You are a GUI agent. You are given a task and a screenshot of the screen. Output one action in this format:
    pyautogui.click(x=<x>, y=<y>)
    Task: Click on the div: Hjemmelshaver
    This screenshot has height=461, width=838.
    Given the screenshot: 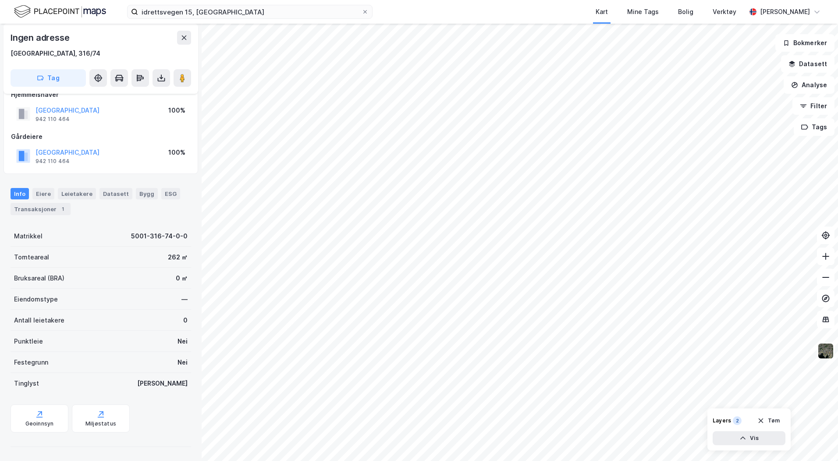 What is the action you would take?
    pyautogui.click(x=101, y=95)
    